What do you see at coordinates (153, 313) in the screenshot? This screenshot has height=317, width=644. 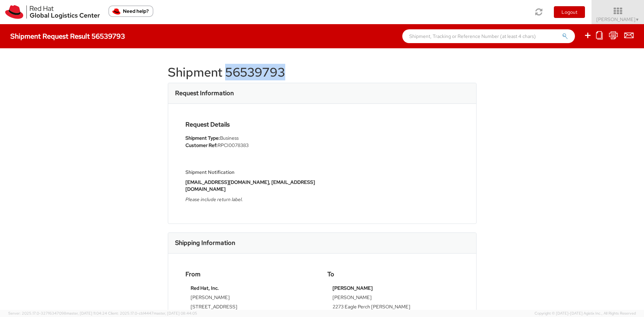 I see `span: Client: 2025.17.0-cb14447` at bounding box center [153, 313].